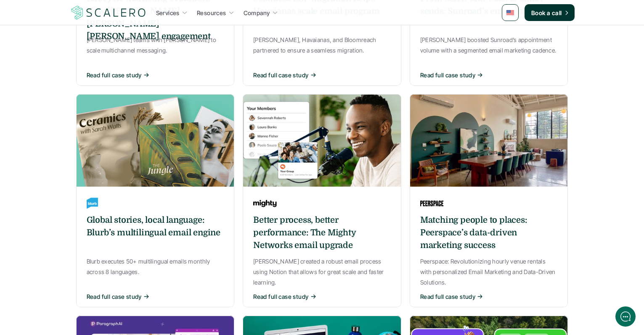 The width and height of the screenshot is (644, 335). I want to click on p: Services, so click(168, 12).